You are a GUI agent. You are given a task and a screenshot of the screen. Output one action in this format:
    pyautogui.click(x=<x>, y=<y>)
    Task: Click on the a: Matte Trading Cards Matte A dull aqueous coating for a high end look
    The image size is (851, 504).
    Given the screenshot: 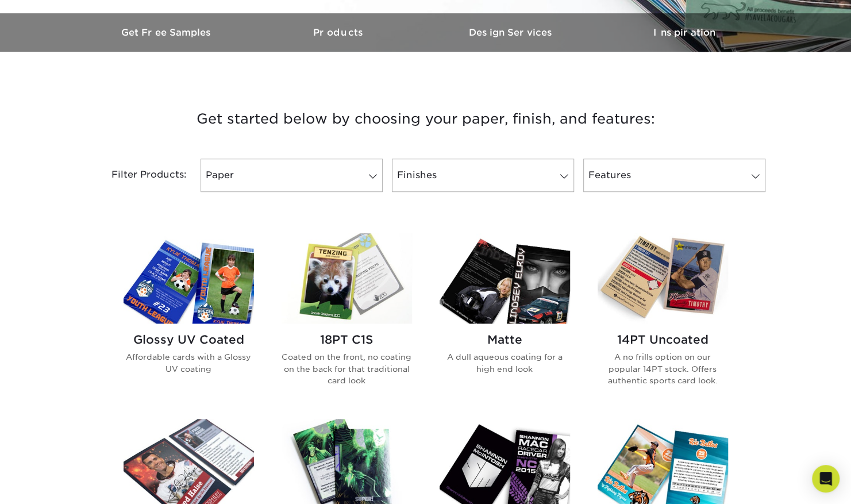 What is the action you would take?
    pyautogui.click(x=505, y=319)
    